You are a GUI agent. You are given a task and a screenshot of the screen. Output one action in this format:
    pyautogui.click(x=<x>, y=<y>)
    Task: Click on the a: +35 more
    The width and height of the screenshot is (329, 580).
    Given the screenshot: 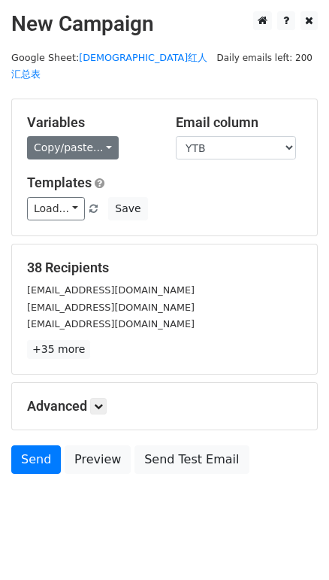 What is the action you would take?
    pyautogui.click(x=59, y=349)
    